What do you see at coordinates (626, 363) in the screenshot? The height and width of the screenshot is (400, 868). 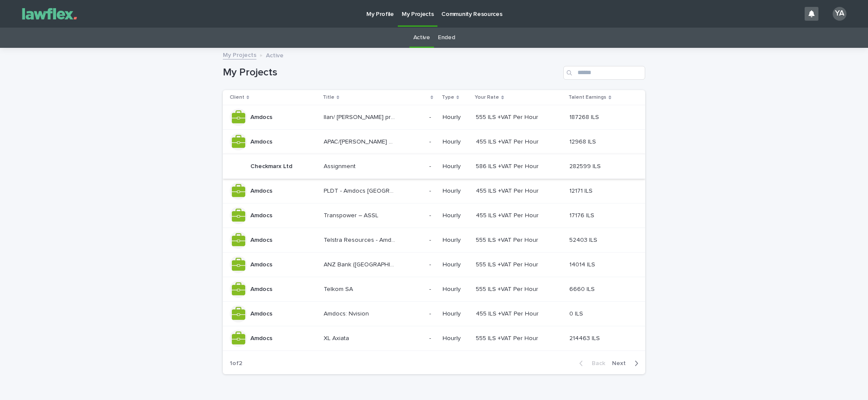 I see `button: Next` at bounding box center [626, 363].